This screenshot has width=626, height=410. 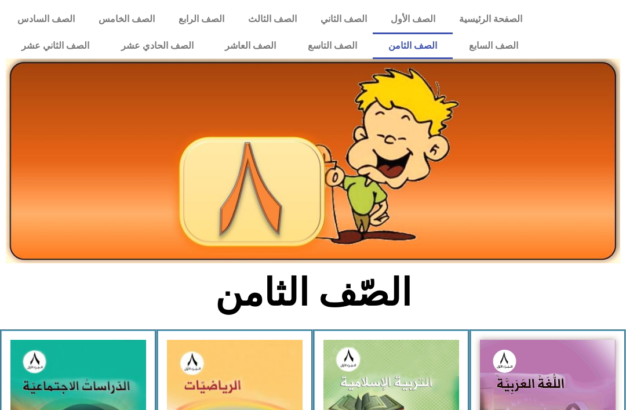 What do you see at coordinates (127, 19) in the screenshot?
I see `a: الصف الخامس` at bounding box center [127, 19].